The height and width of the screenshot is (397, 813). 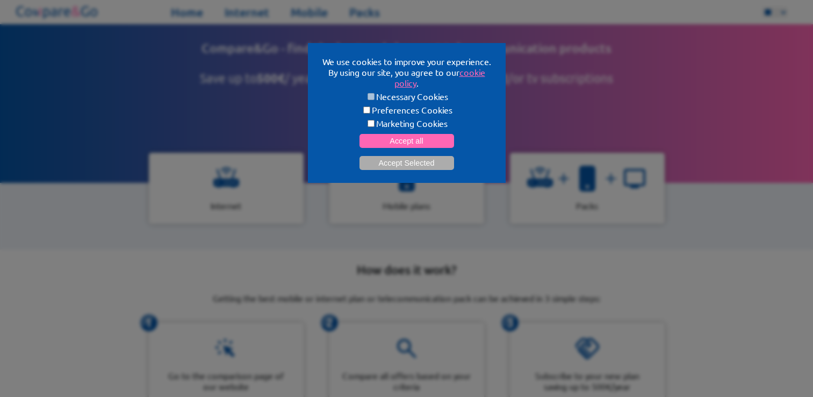 What do you see at coordinates (407, 110) in the screenshot?
I see `label: Preferences Cookies` at bounding box center [407, 110].